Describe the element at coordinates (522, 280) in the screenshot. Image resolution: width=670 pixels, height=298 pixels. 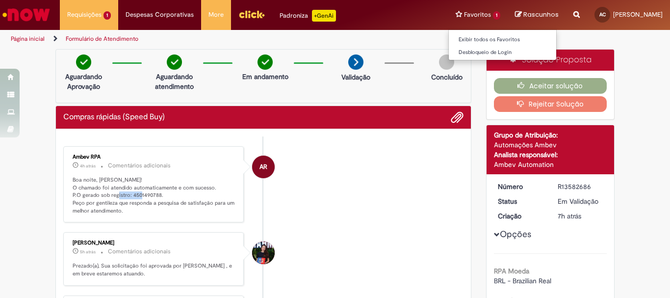
I see `span: BRL - Brazilian Real` at that location.